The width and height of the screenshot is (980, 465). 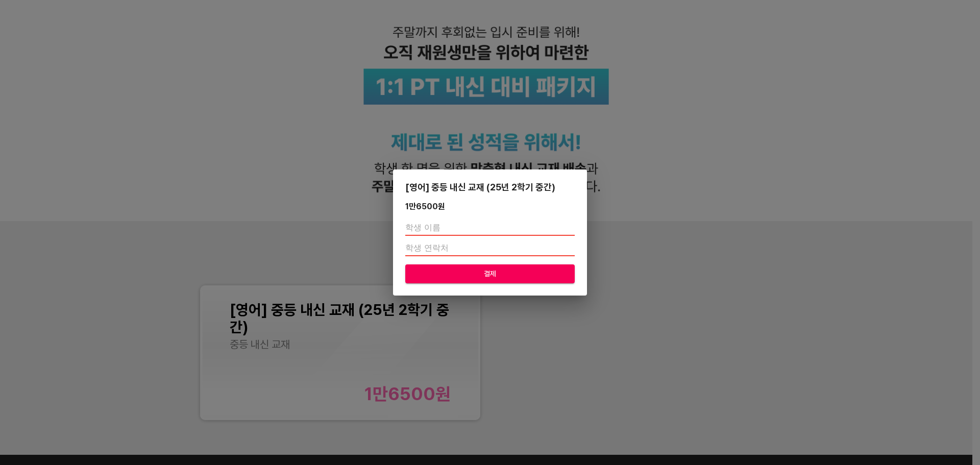 I want to click on div: [영어] 중등 내신 교재 (25년 2학기 중간), so click(x=490, y=187).